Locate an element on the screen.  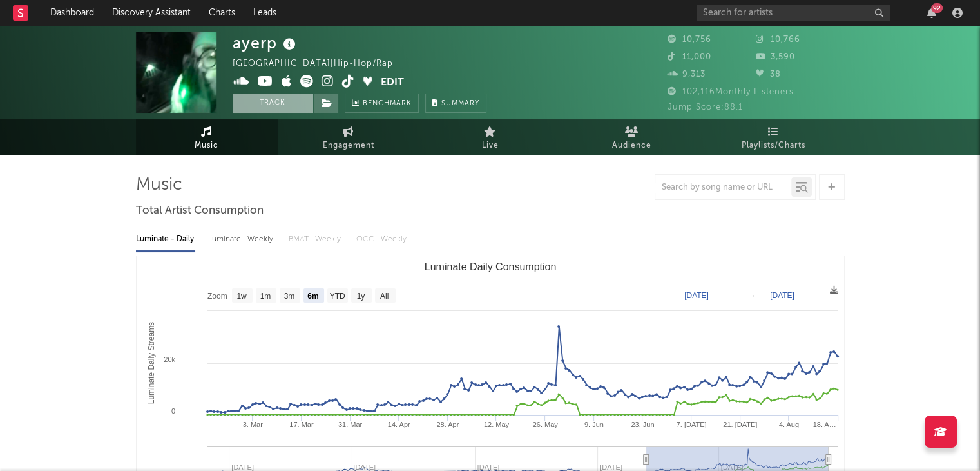
text: 20k is located at coordinates (170, 359).